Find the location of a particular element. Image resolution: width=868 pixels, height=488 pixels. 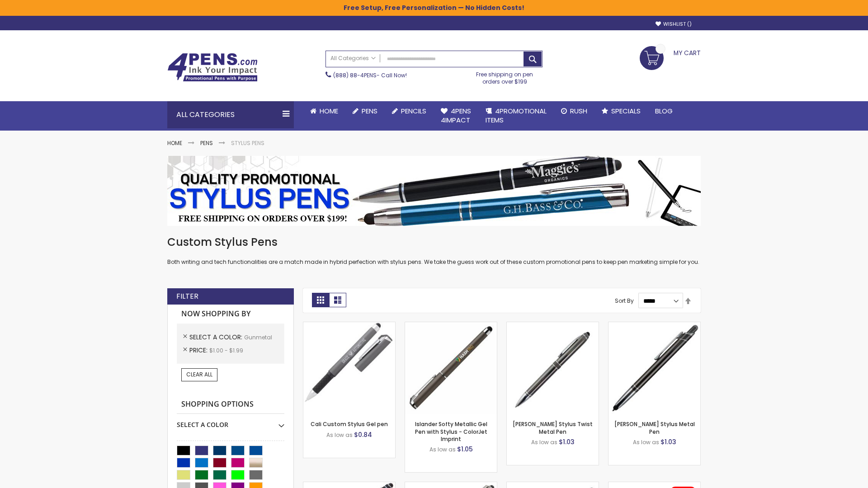

img: Colter Stylus Twist Metal Pen-Gunmetal is located at coordinates (552, 368).